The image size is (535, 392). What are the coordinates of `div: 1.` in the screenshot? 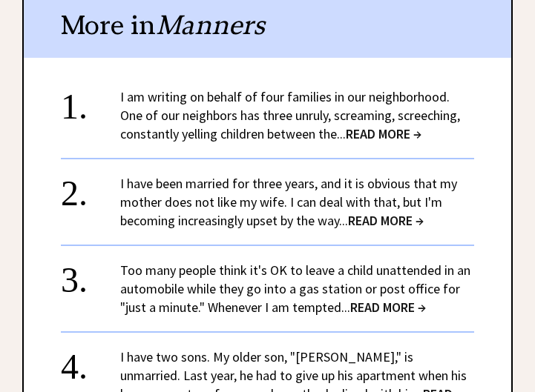 It's located at (91, 101).